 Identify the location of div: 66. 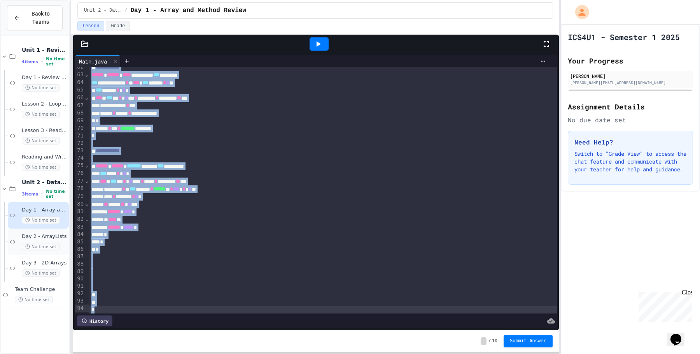
(80, 98).